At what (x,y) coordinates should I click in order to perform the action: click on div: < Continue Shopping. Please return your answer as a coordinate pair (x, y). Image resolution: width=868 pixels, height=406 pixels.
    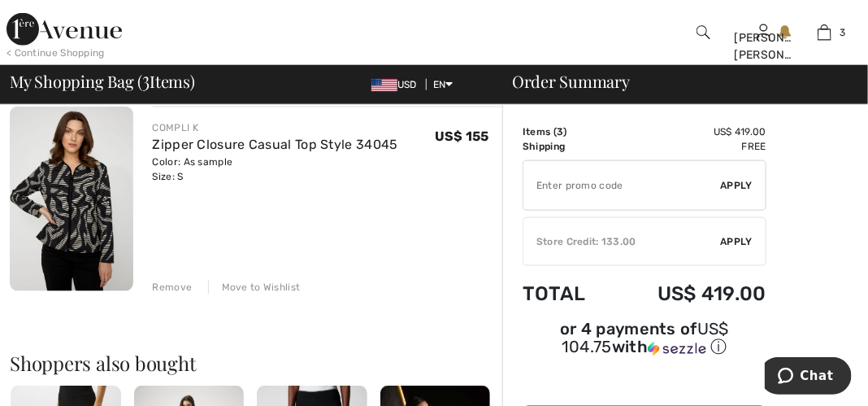
    Looking at the image, I should click on (55, 52).